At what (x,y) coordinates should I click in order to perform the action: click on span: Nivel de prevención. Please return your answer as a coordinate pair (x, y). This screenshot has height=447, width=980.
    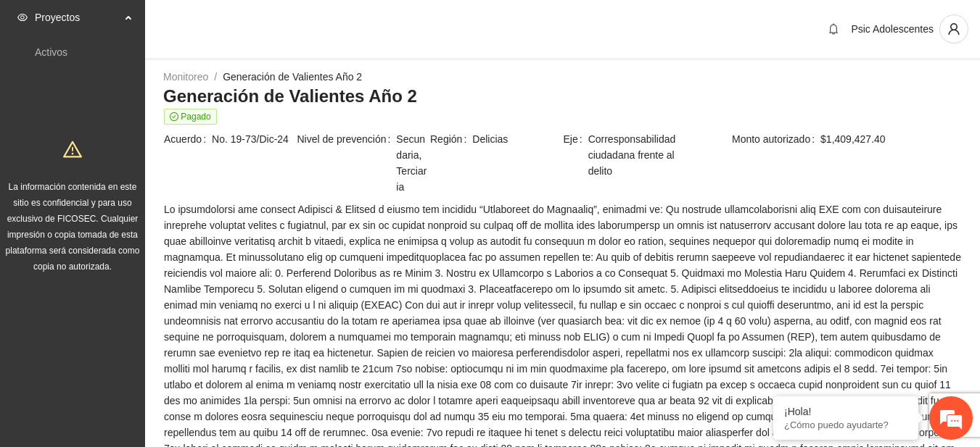
    Looking at the image, I should click on (347, 163).